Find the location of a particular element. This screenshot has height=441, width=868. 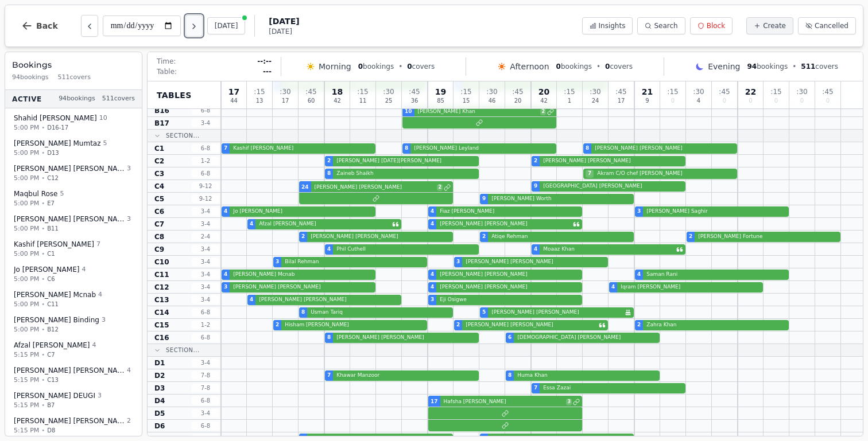

span: Maqbul Rose is located at coordinates (35, 194).